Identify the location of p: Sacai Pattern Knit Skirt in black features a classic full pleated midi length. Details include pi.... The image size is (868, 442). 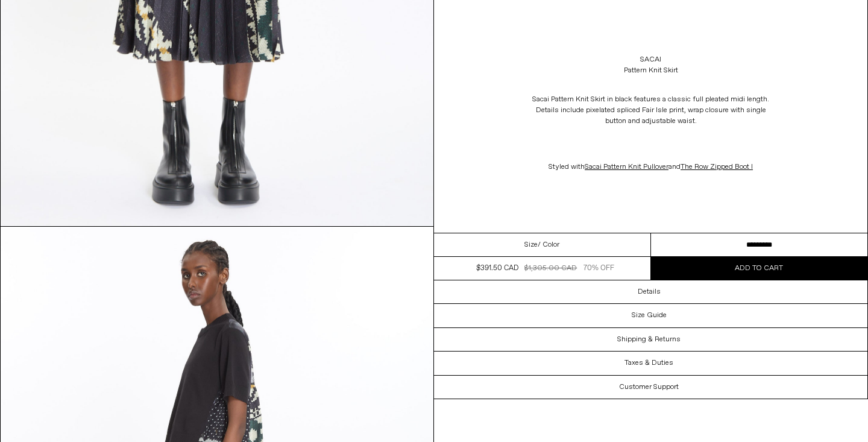
(651, 111).